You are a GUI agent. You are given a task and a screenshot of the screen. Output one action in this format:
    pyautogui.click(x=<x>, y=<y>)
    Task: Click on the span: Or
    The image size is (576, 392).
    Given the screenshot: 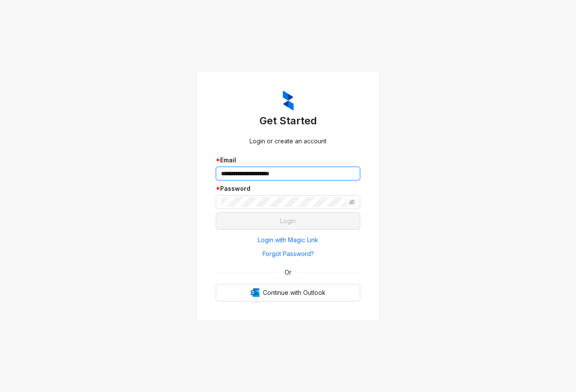 What is the action you would take?
    pyautogui.click(x=288, y=272)
    